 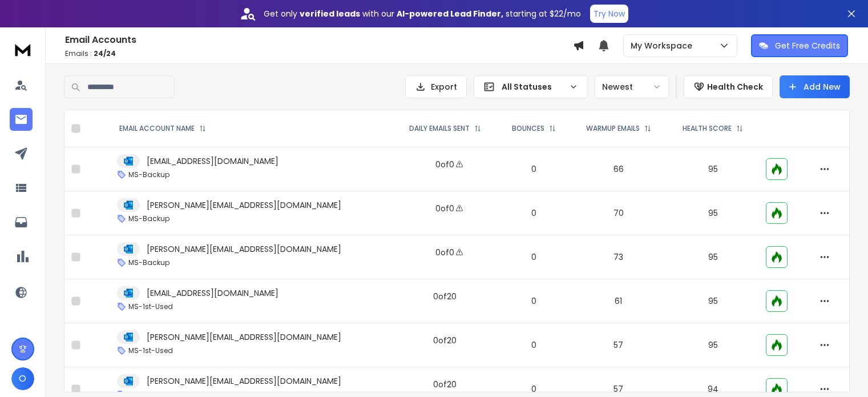 What do you see at coordinates (319, 54) in the screenshot?
I see `p: Emails :` at bounding box center [319, 54].